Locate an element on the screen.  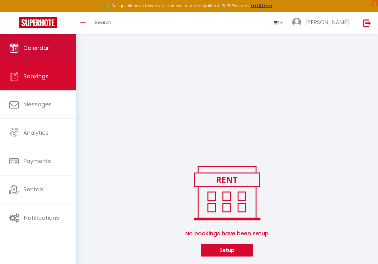
span: Analytics is located at coordinates (36, 132).